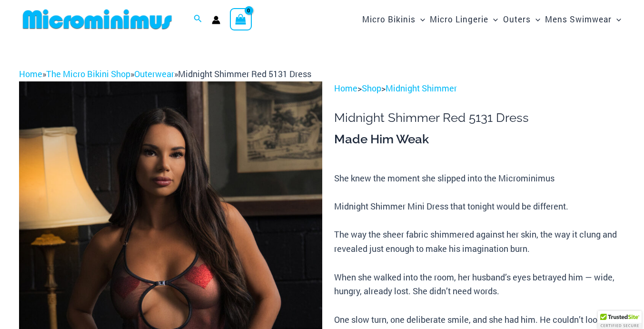 The image size is (644, 329). What do you see at coordinates (421, 88) in the screenshot?
I see `a: Midnight Shimmer` at bounding box center [421, 88].